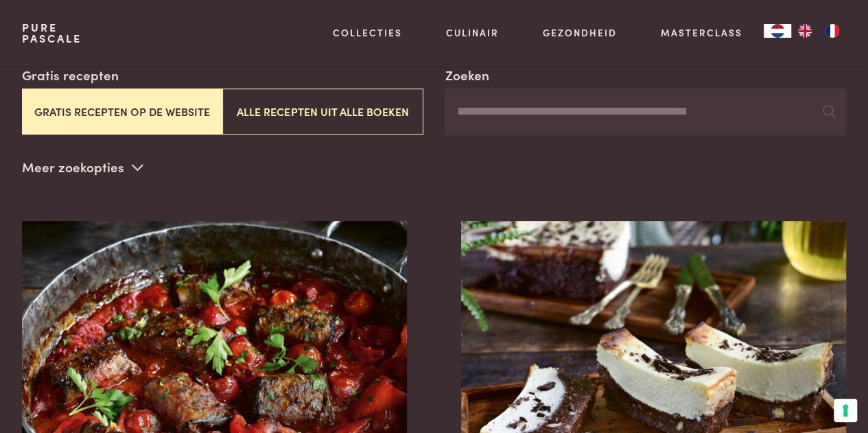 The image size is (868, 433). Describe the element at coordinates (805, 31) in the screenshot. I see `aside: Language selected: Nederlands` at that location.